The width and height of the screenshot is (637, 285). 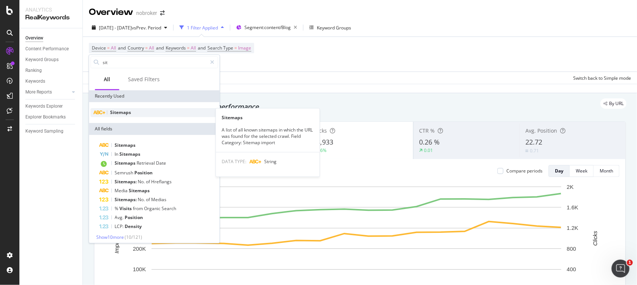 What do you see at coordinates (146, 28) in the screenshot?
I see `span: vs Prev. Period` at bounding box center [146, 28].